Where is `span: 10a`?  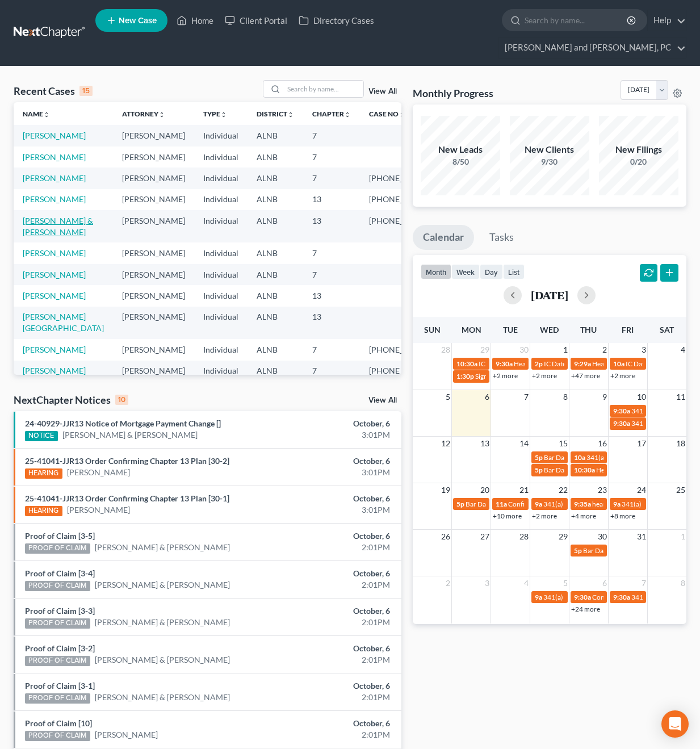 span: 10a is located at coordinates (579, 457).